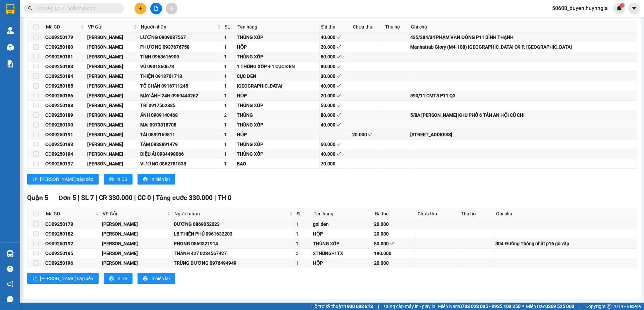  I want to click on img: icon-new-feature, so click(620, 8).